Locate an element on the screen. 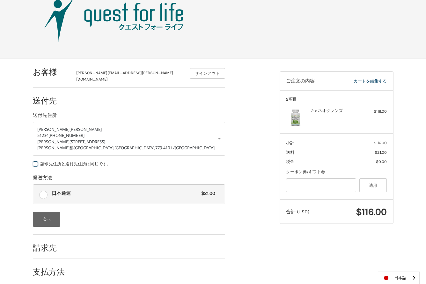 This screenshot has height=284, width=426. span: 日本通運 is located at coordinates (125, 193).